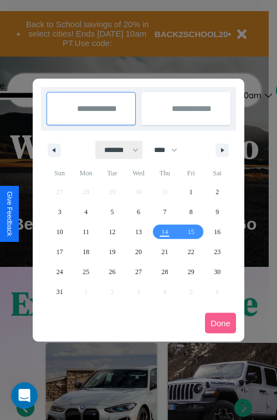  Describe the element at coordinates (60, 252) in the screenshot. I see `span: 17` at that location.